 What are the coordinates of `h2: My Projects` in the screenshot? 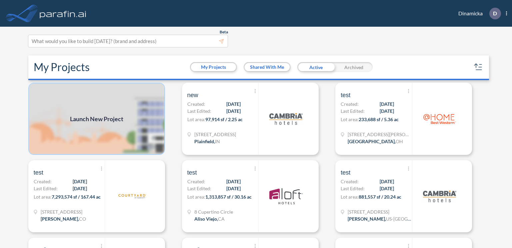 It's located at (62, 67).